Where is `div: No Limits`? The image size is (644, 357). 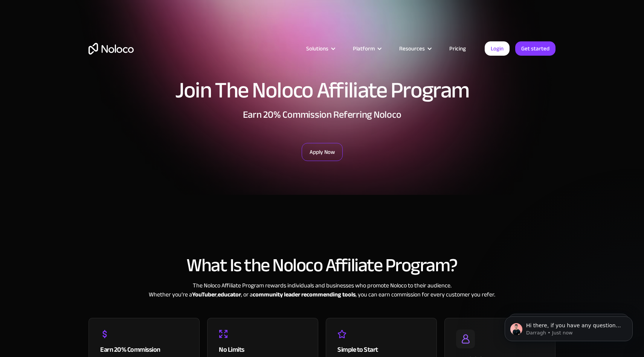
div: No Limits is located at coordinates (263, 350).